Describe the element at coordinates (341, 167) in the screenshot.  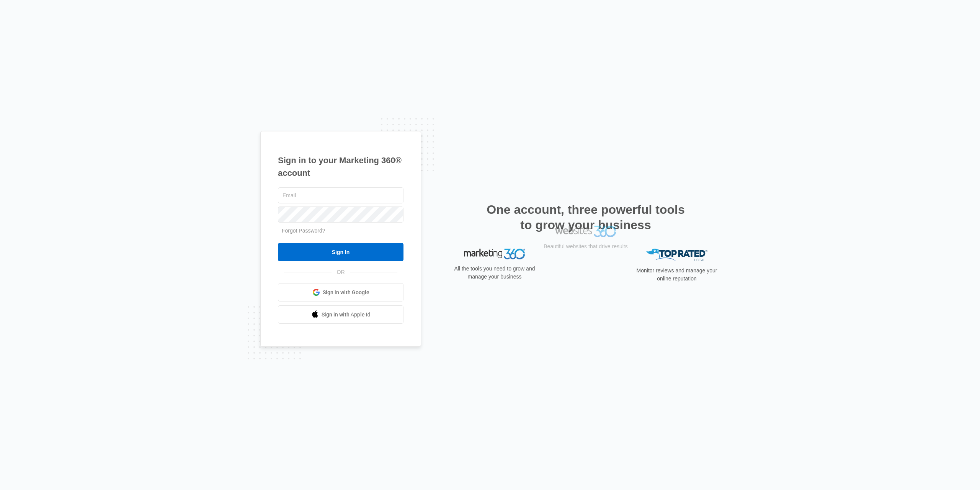
I see `h1: Sign in to your Marketing 360® account` at that location.